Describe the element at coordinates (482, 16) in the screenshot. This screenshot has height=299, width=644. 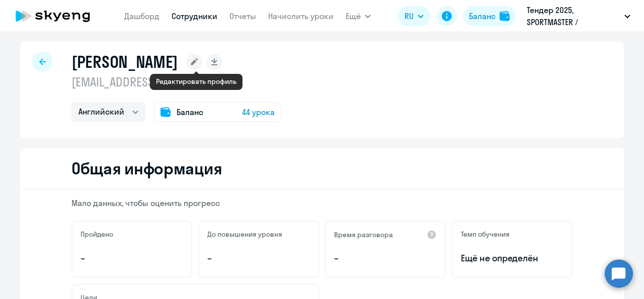
I see `div: Баланс` at that location.